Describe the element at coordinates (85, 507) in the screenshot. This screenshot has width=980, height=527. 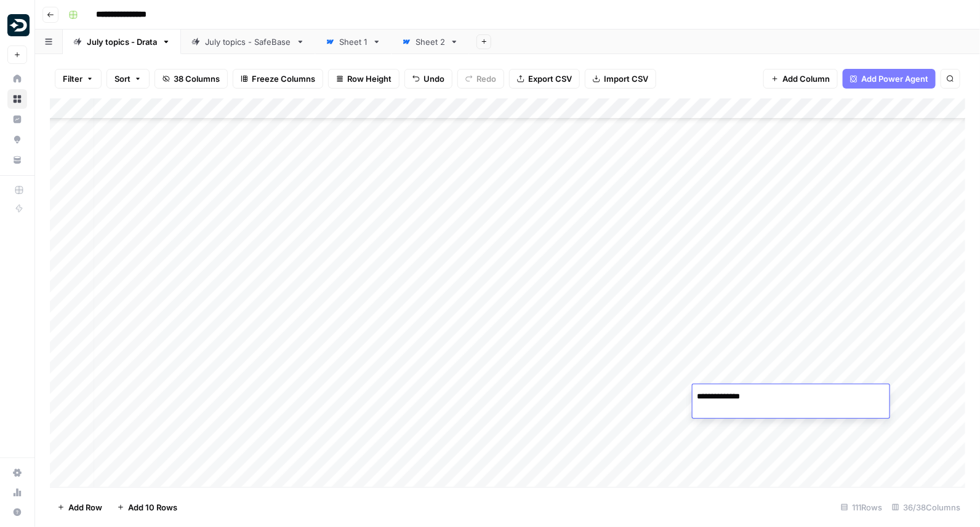
I see `span: Add Row` at that location.